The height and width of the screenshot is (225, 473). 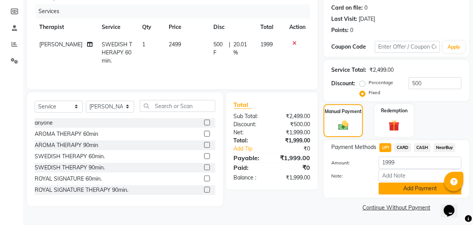 What do you see at coordinates (70, 156) in the screenshot?
I see `div: SWEDISH THERAPY 60min.` at bounding box center [70, 156].